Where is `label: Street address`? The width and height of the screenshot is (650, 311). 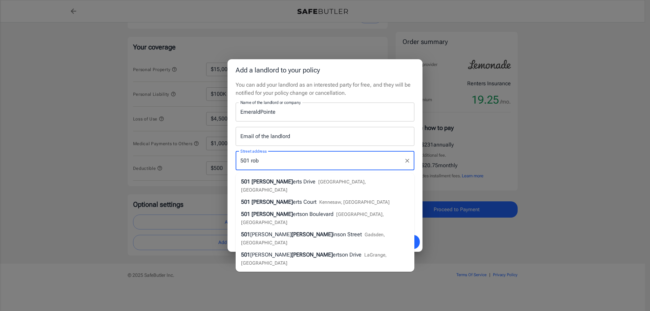
label: Street address is located at coordinates (254, 151).